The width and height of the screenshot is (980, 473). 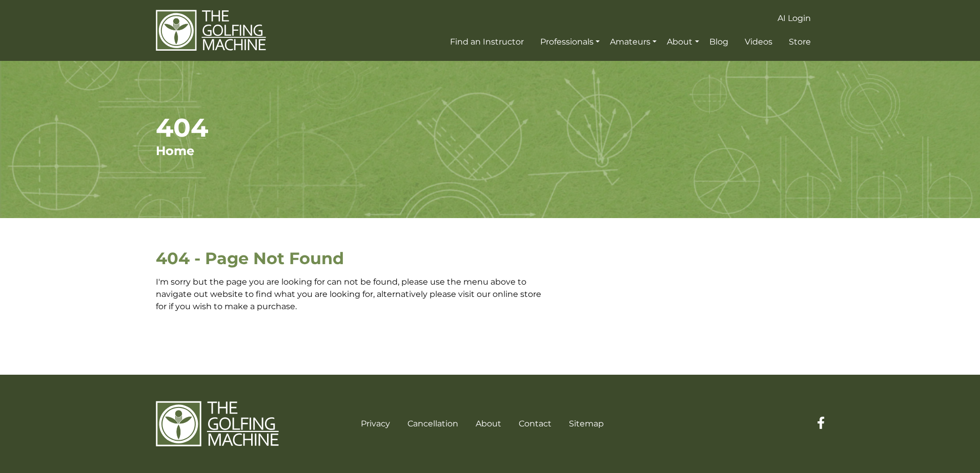 What do you see at coordinates (633, 42) in the screenshot?
I see `a: Amateurs` at bounding box center [633, 42].